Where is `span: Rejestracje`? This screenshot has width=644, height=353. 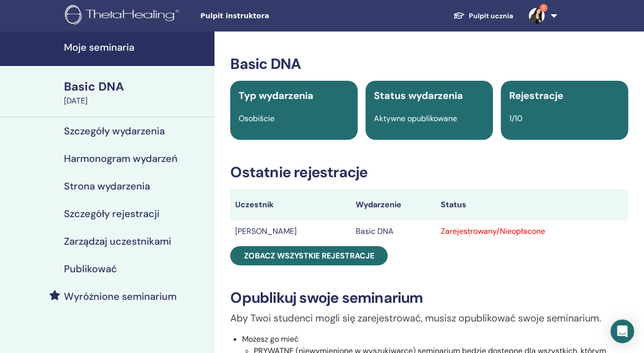
span: Rejestracje is located at coordinates (536, 95).